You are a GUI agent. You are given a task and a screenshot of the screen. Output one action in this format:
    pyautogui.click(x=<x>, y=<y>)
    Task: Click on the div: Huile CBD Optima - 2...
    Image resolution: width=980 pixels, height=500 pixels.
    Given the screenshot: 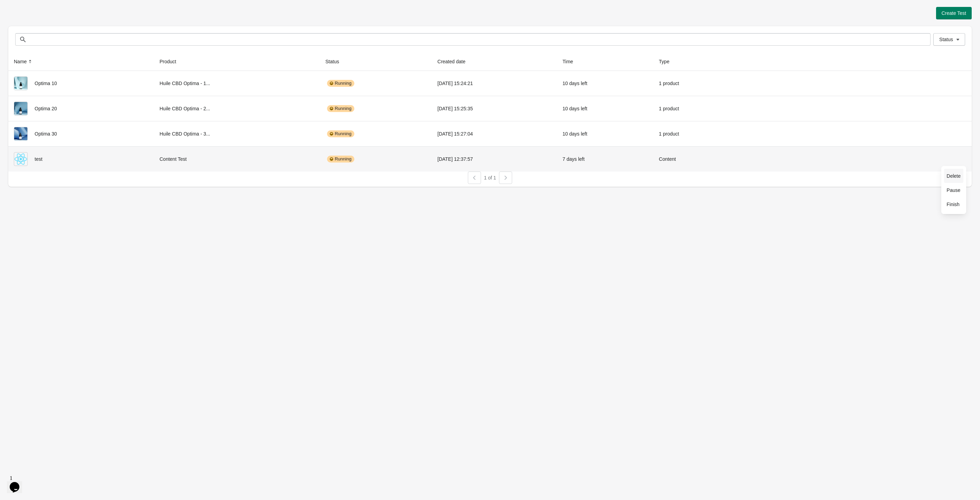 What is the action you would take?
    pyautogui.click(x=237, y=108)
    